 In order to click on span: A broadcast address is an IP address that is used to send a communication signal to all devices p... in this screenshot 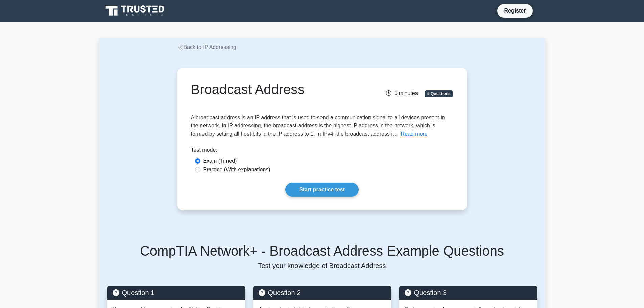, I will do `click(318, 125)`.